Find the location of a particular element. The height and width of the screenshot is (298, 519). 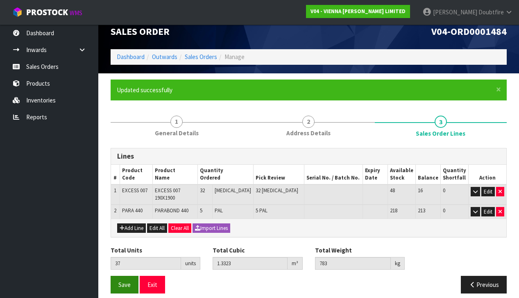

a: Dashboard is located at coordinates (131, 57).